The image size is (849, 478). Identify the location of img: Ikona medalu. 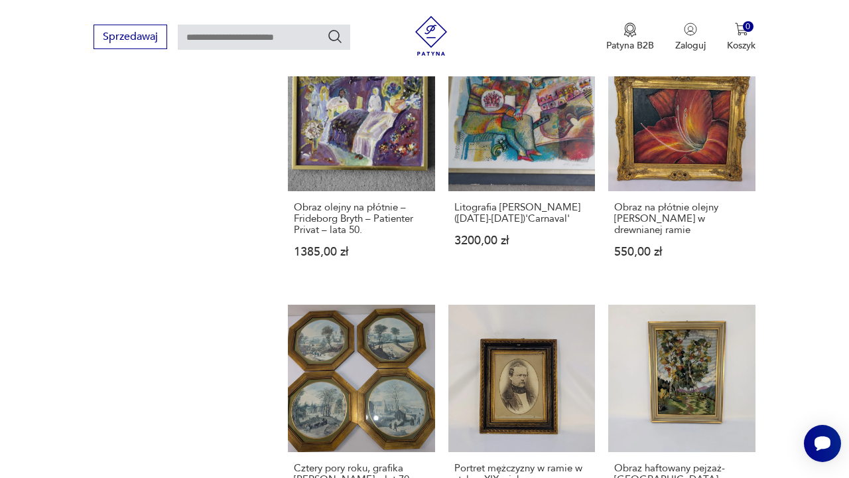
(630, 30).